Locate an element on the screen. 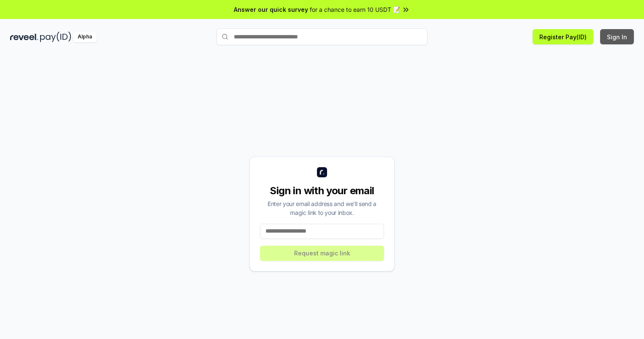 Image resolution: width=644 pixels, height=339 pixels. div: Alpha is located at coordinates (85, 37).